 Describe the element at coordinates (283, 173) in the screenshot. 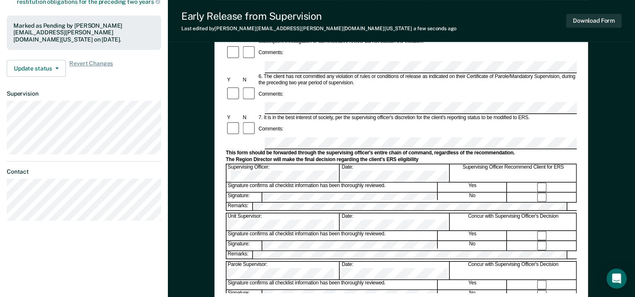

I see `div: Supervising Officer:` at that location.